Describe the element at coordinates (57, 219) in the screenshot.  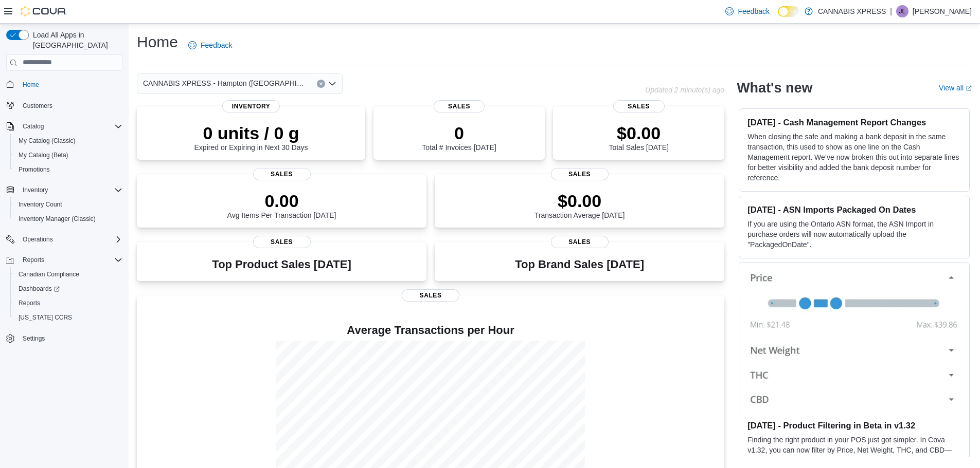
I see `a: Inventory Manager (Classic)` at that location.